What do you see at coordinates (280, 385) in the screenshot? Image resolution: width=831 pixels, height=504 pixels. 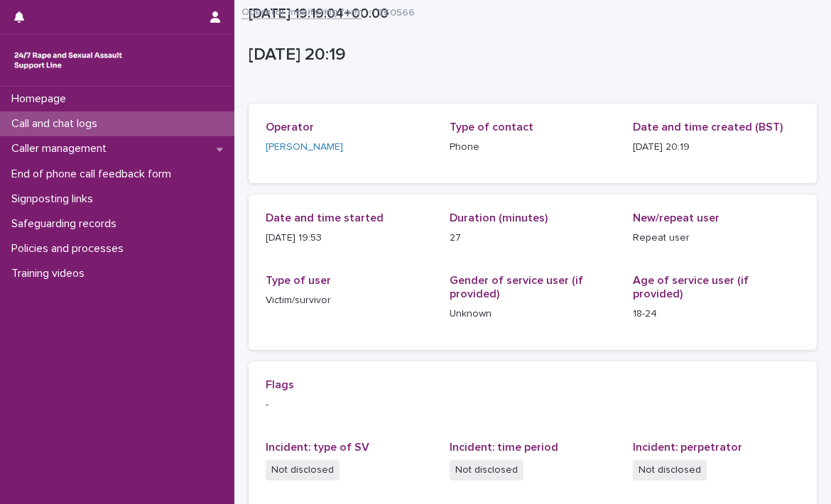 I see `span: Flags` at bounding box center [280, 385].